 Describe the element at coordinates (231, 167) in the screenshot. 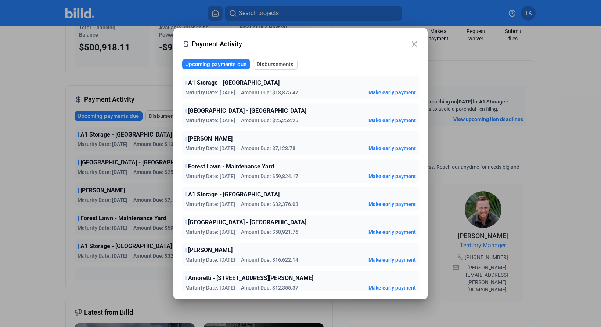

I see `span: Forest Lawn - Maintenance Yard` at that location.